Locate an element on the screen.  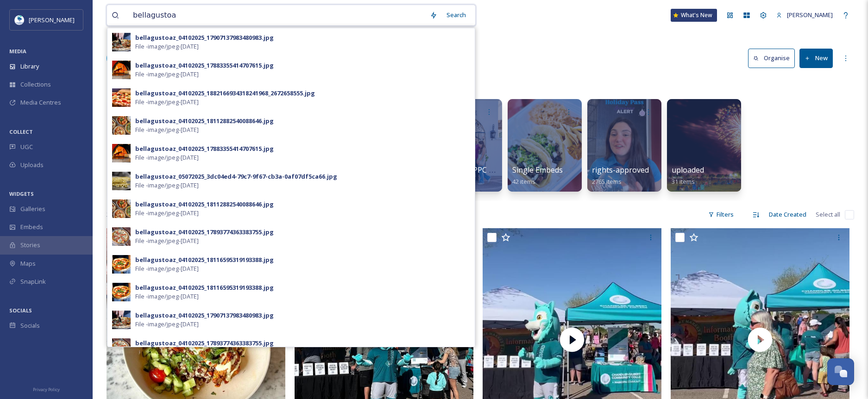
span: WIDGETS is located at coordinates (21, 193).